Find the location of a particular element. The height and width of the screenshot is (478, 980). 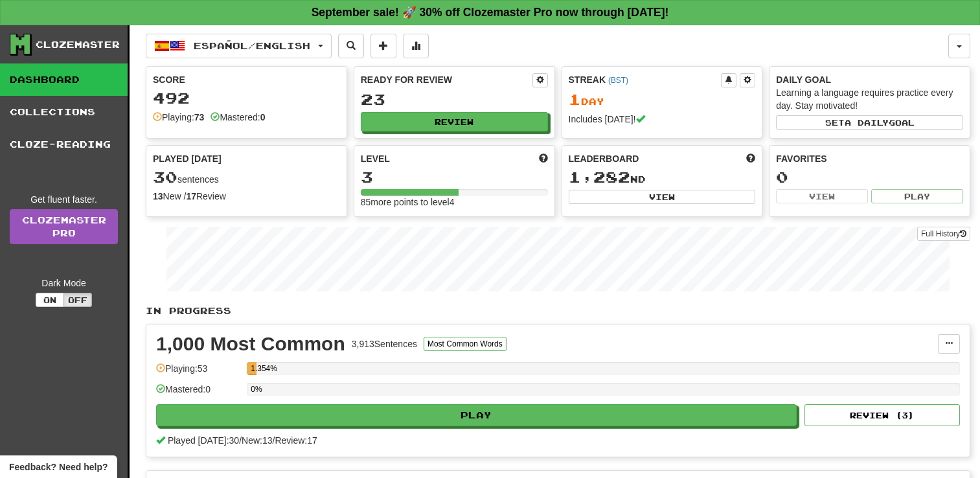

button: Add sentence to collection is located at coordinates (383, 46).